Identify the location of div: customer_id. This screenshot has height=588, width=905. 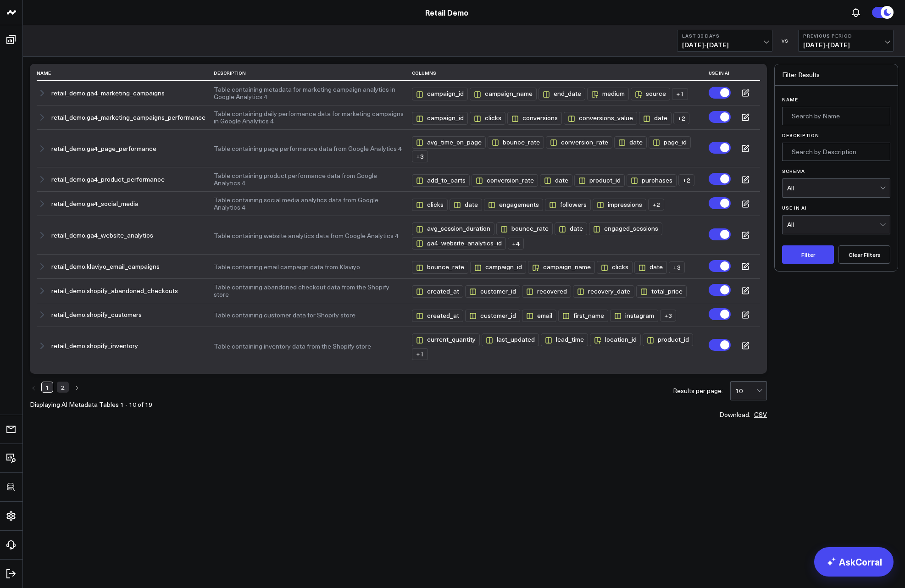
(492, 291).